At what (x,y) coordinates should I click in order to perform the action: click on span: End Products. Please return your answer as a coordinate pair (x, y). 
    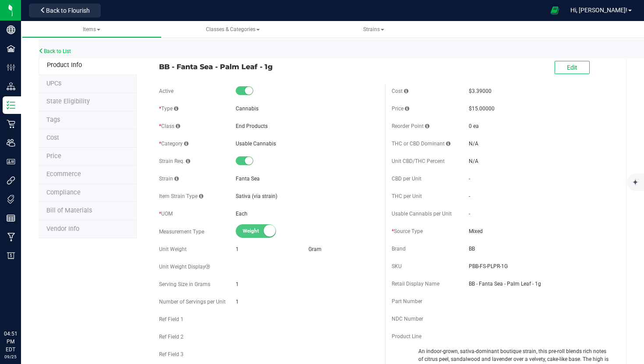
    Looking at the image, I should click on (252, 126).